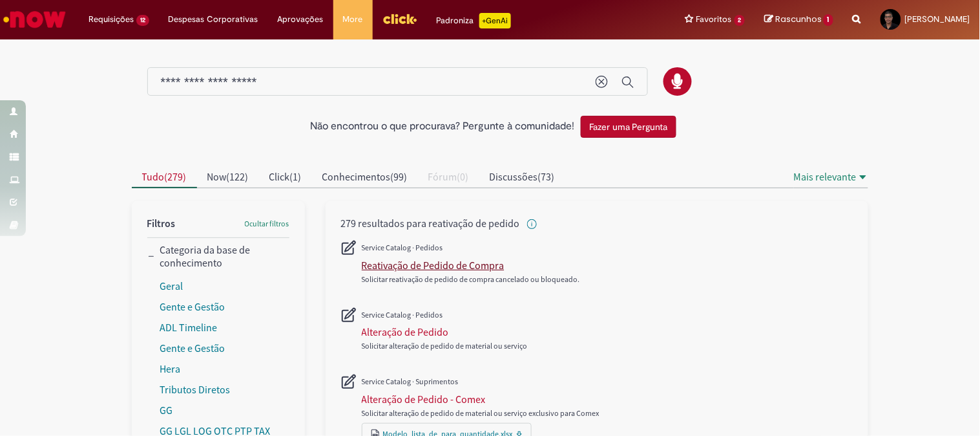 The width and height of the screenshot is (980, 436). Describe the element at coordinates (400, 19) in the screenshot. I see `img: click_logo_yellow_360x200.png` at that location.